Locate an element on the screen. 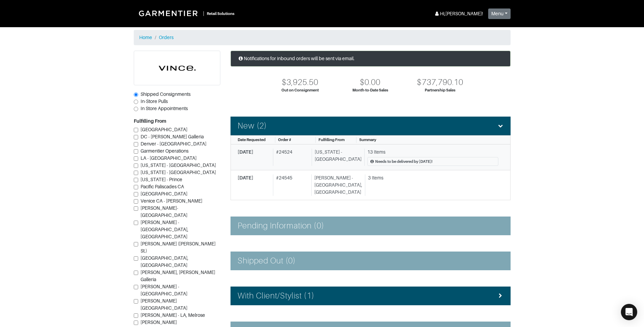 The height and width of the screenshot is (327, 644). div: Notifications for inbound orders will be sent via email. is located at coordinates (370, 59).